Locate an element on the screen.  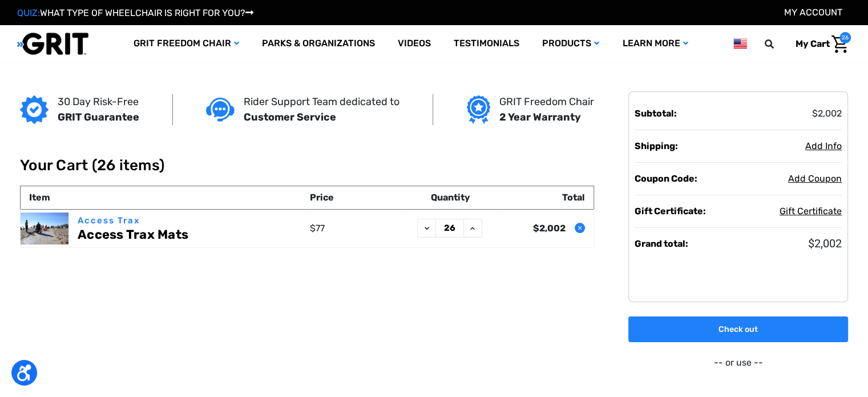
p: 30 Day Risk-Free is located at coordinates (98, 102).